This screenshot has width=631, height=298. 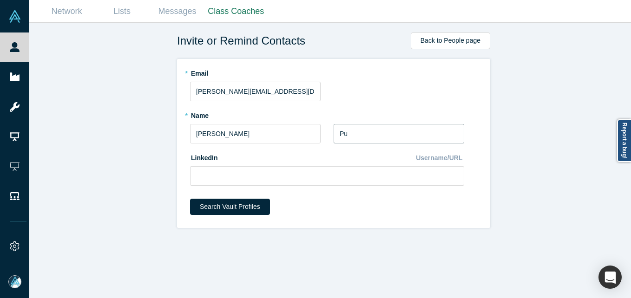 What do you see at coordinates (255, 134) in the screenshot?
I see `input: Firstname` at bounding box center [255, 134].